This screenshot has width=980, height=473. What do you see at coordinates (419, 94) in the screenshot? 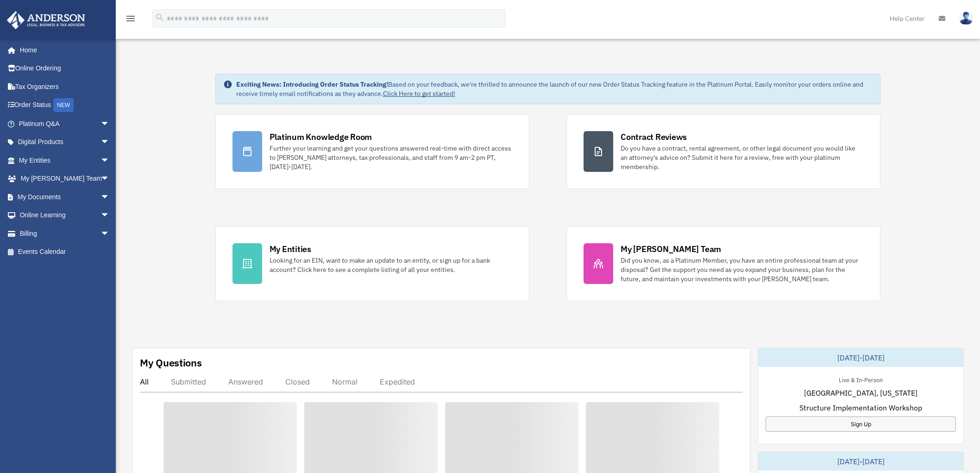
I see `a: Click Here to get started!` at bounding box center [419, 94].